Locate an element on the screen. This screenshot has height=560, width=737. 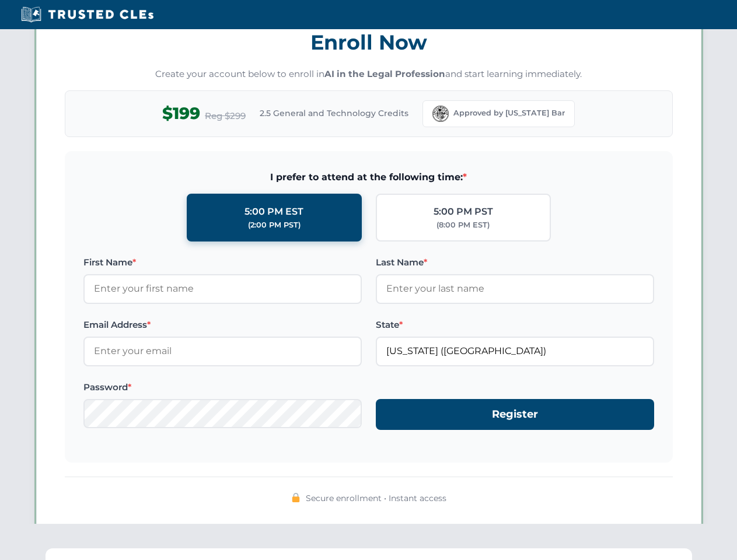
button: Register is located at coordinates (515, 414).